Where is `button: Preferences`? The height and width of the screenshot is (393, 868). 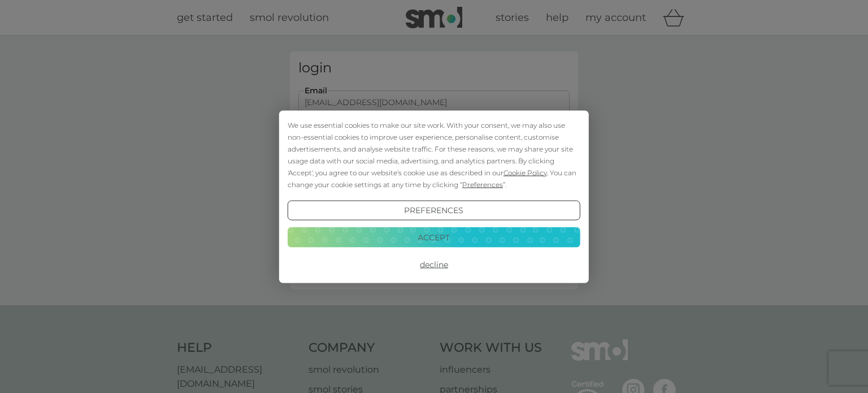
button: Preferences is located at coordinates (434, 210).